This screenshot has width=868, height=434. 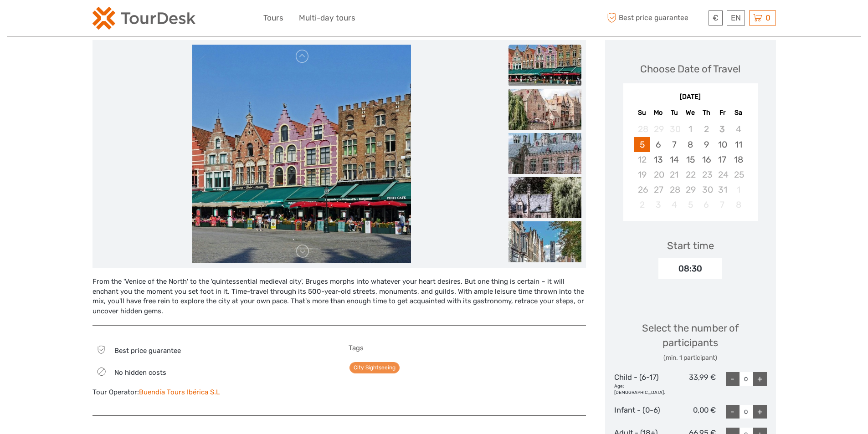 I want to click on div: Choose Date of Travel, so click(x=690, y=69).